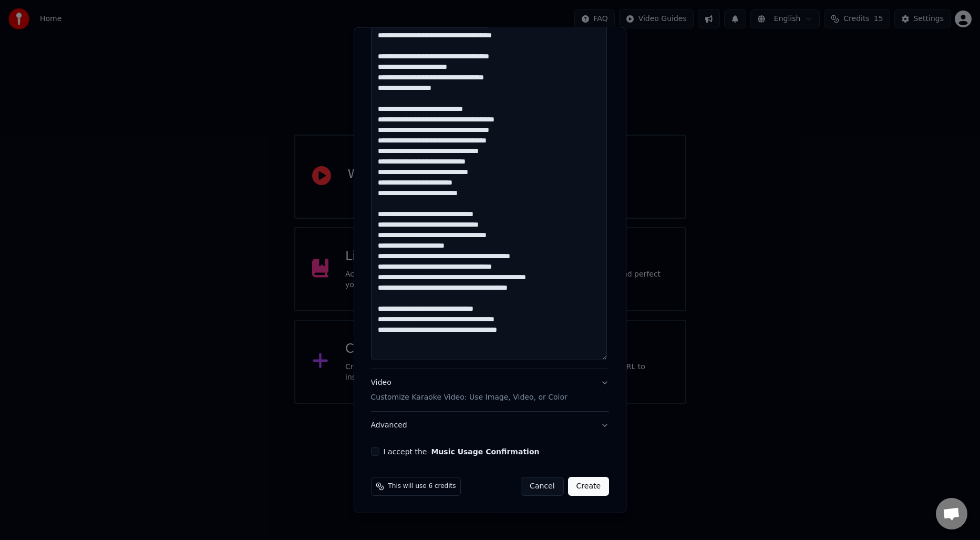  Describe the element at coordinates (589, 487) in the screenshot. I see `button: Create` at that location.